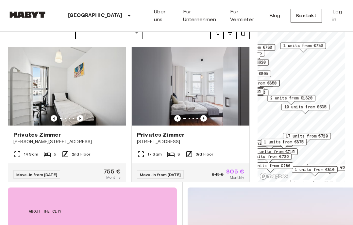  What do you see at coordinates (55, 155) in the screenshot?
I see `span: 5` at bounding box center [55, 155].